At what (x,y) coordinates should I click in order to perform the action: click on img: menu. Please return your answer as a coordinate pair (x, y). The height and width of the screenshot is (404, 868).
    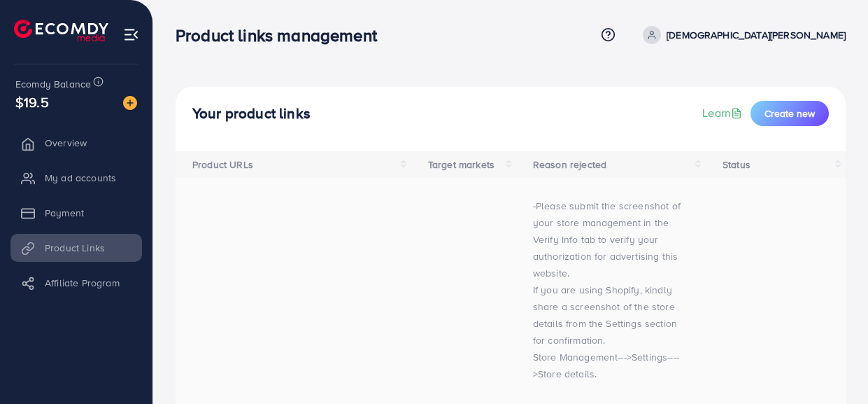
    Looking at the image, I should click on (131, 35).